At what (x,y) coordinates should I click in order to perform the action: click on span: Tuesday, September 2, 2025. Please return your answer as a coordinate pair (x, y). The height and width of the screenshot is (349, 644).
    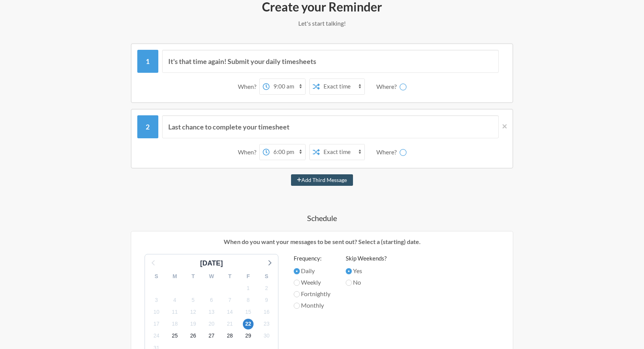
    Looking at the image, I should click on (266, 288).